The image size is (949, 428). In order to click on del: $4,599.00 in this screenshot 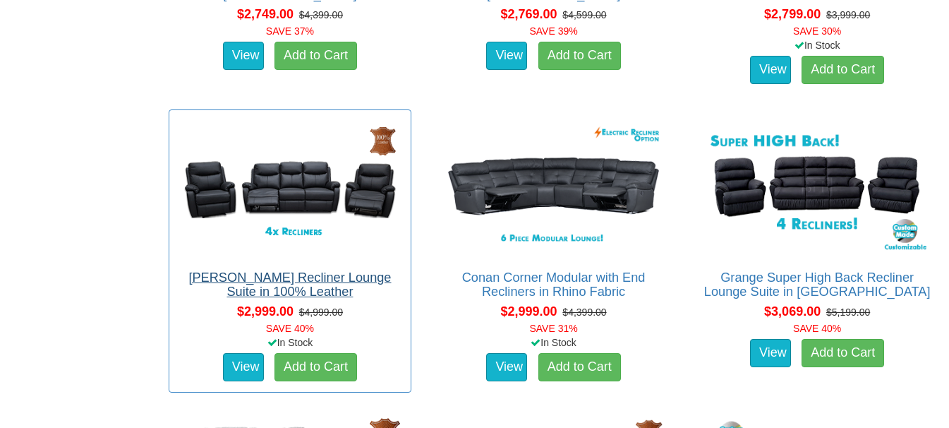, I will do `click(584, 15)`.